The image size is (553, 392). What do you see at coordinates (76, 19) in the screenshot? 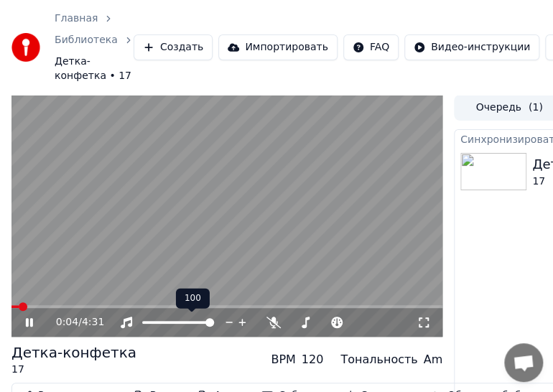
I see `a: Главная` at bounding box center [76, 19].